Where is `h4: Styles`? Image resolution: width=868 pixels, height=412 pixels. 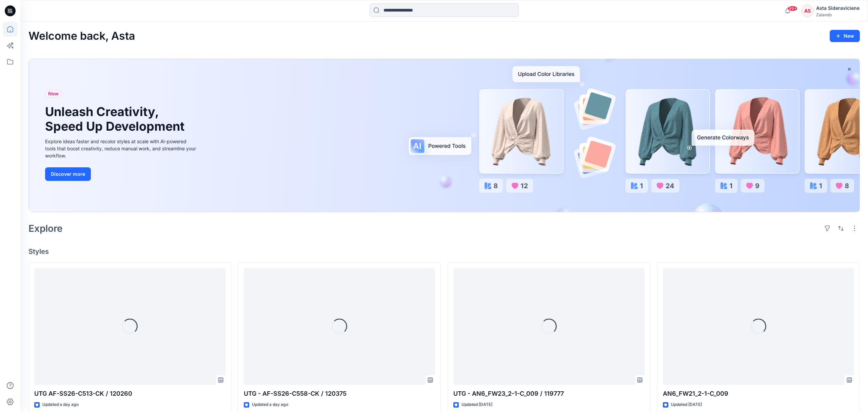
h4: Styles is located at coordinates (444, 252).